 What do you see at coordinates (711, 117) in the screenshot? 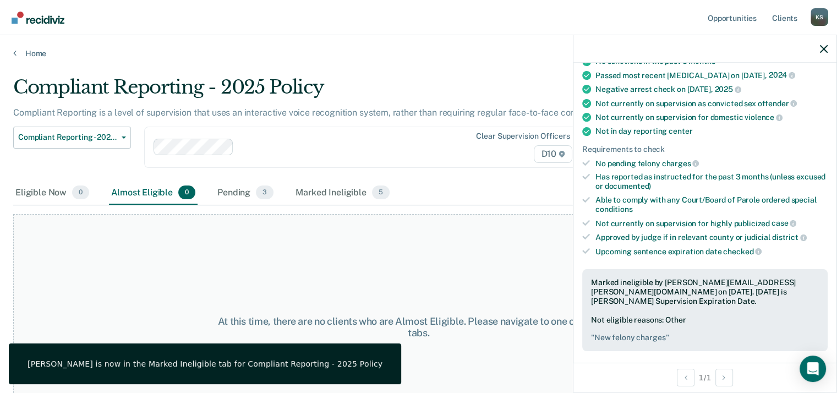
I see `div: Not currently on supervision for domestic` at bounding box center [711, 117].